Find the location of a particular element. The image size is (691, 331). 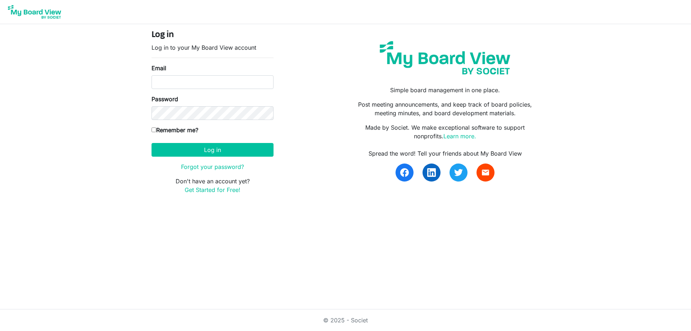

a: Forgot your password? is located at coordinates (212, 167).